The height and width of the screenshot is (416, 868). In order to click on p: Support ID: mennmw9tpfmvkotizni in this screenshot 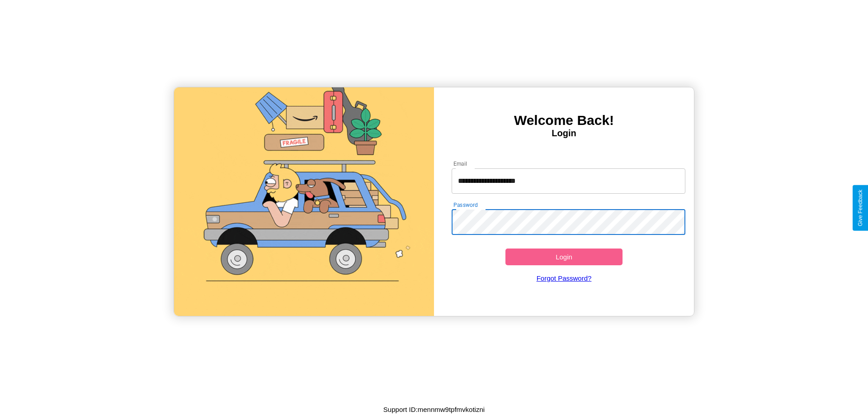, I will do `click(434, 409)`.